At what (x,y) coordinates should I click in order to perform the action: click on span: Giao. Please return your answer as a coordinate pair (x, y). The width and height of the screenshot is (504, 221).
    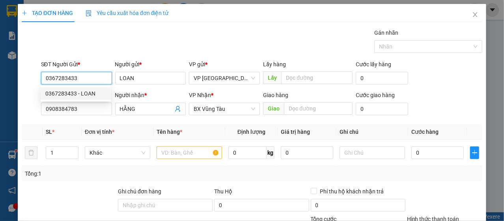
    Looking at the image, I should click on (273, 108).